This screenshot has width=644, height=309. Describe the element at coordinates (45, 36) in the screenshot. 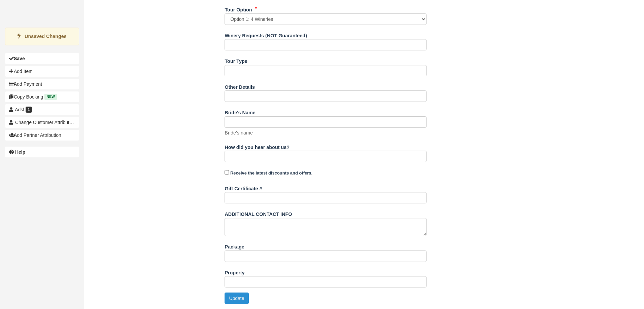

I see `strong: Unsaved Changes` at that location.